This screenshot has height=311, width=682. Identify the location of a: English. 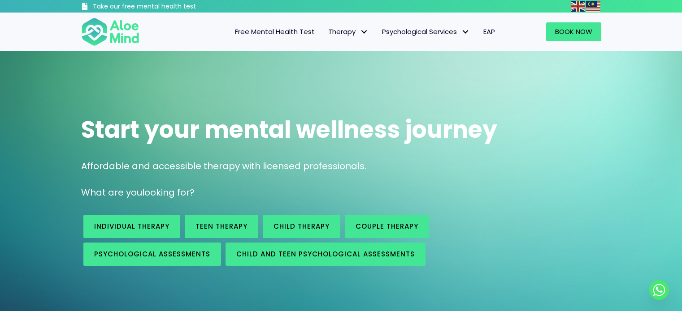
(578, 6).